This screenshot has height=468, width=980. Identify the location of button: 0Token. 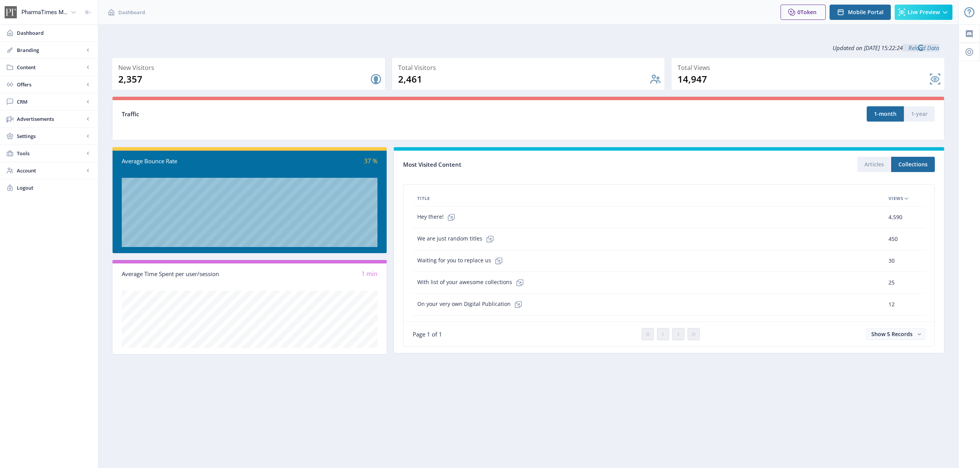
(802, 12).